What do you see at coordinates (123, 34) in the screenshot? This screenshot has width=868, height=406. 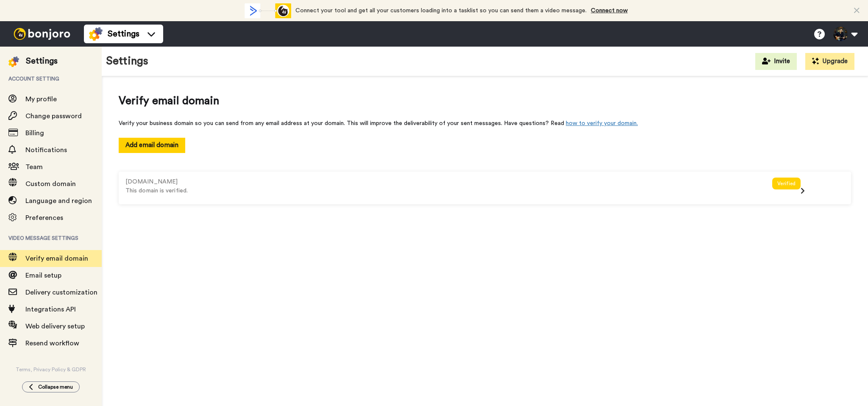 I see `span: Settings` at bounding box center [123, 34].